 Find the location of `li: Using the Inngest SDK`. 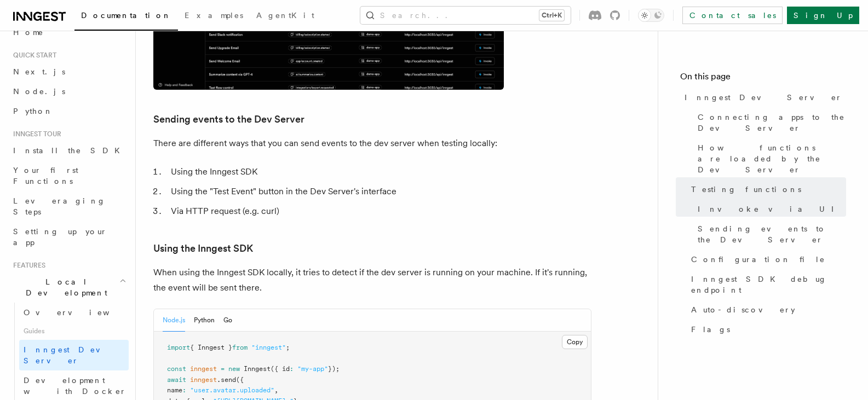

li: Using the Inngest SDK is located at coordinates (379, 172).